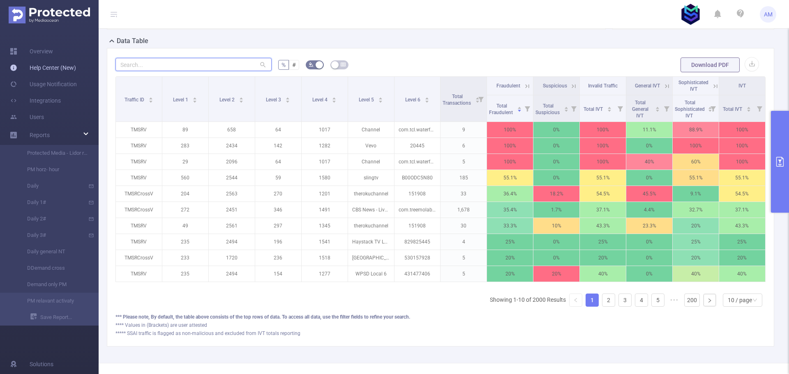 Image resolution: width=789 pixels, height=374 pixels. Describe the element at coordinates (43, 68) in the screenshot. I see `a: Help Center (New)` at that location.